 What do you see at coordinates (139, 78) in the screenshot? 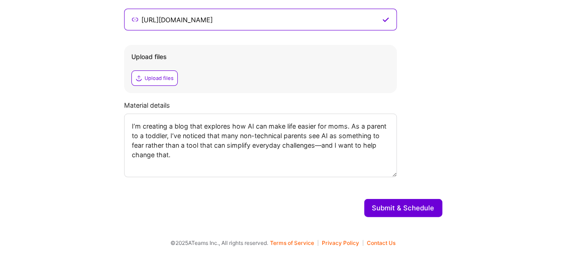
I see `i: icon Upload2` at bounding box center [139, 78].